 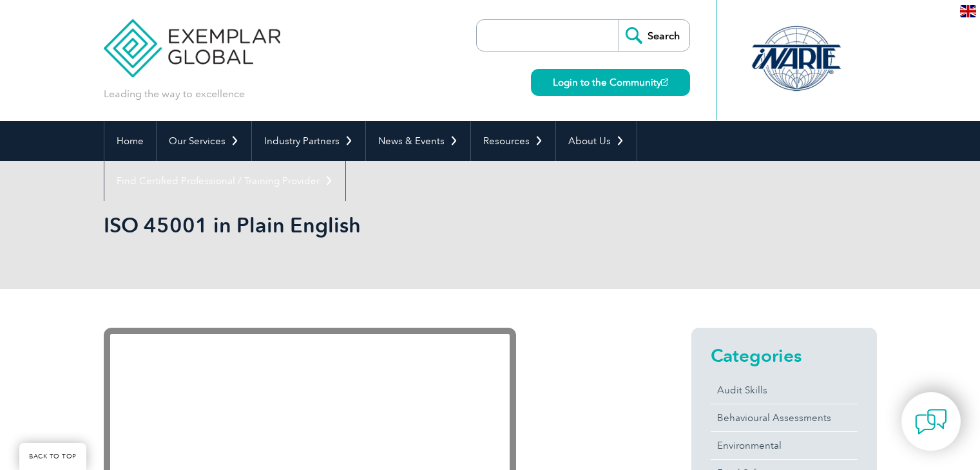 What do you see at coordinates (130, 141) in the screenshot?
I see `a: Home` at bounding box center [130, 141].